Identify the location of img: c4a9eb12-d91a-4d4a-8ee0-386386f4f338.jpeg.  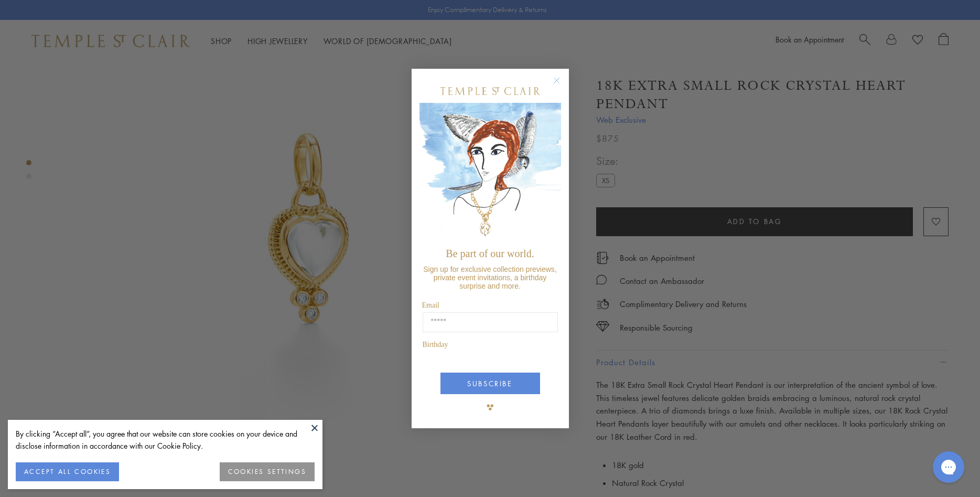
(490, 173).